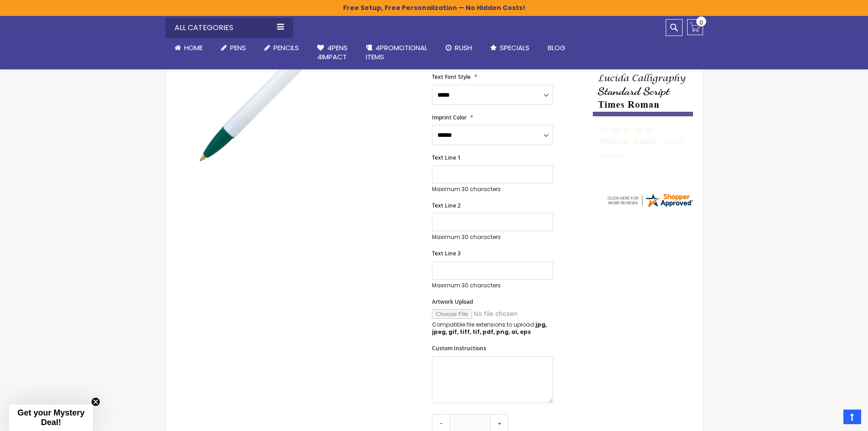 This screenshot has height=431, width=868. I want to click on div: All Categories, so click(229, 28).